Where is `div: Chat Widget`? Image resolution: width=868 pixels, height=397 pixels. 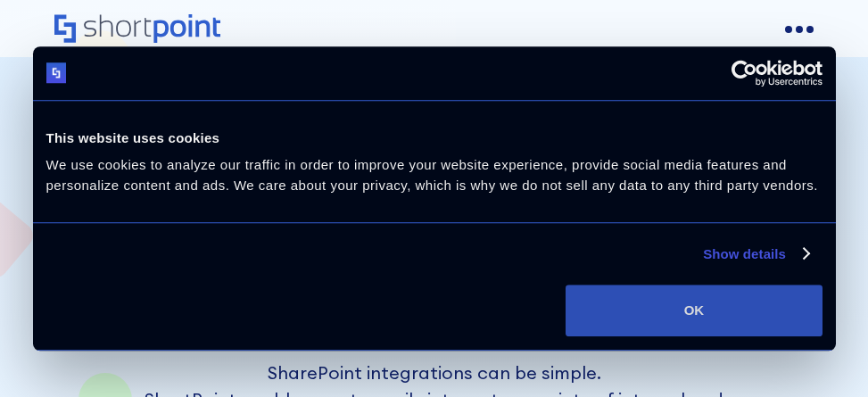
div: Chat Widget is located at coordinates (823, 354).